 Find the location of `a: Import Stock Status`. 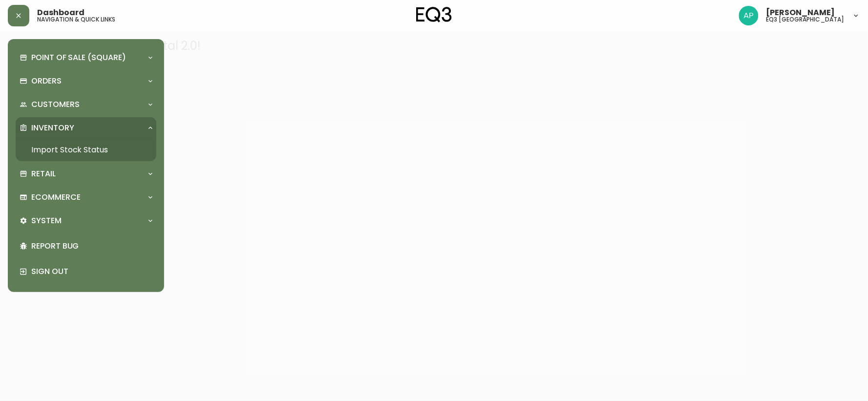

a: Import Stock Status is located at coordinates (86, 150).